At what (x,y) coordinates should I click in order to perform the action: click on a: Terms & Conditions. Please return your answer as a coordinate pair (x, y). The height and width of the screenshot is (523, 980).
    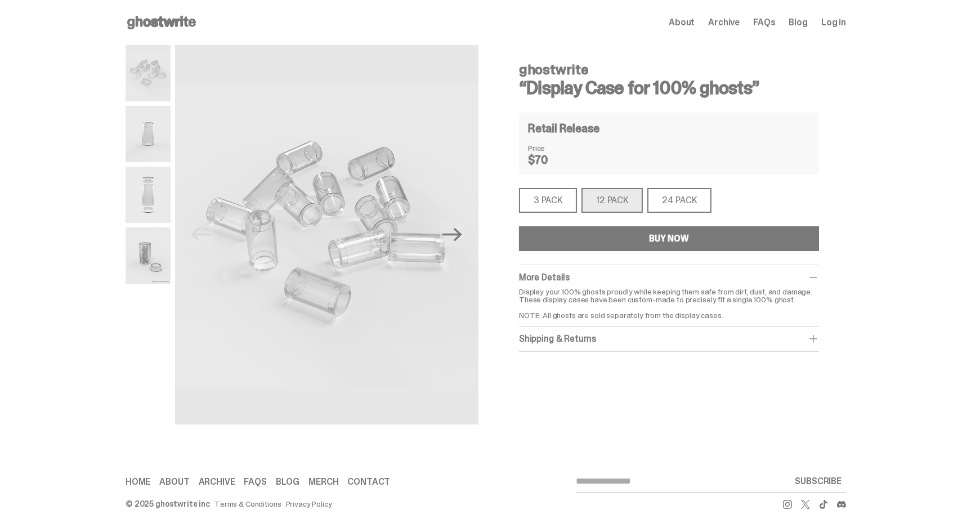
    Looking at the image, I should click on (247, 504).